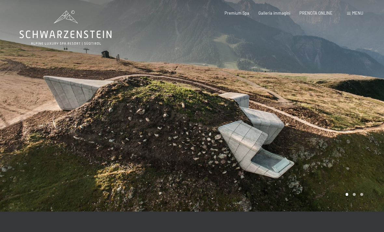 This screenshot has height=232, width=384. Describe the element at coordinates (237, 13) in the screenshot. I see `a: Premium Spa` at that location.